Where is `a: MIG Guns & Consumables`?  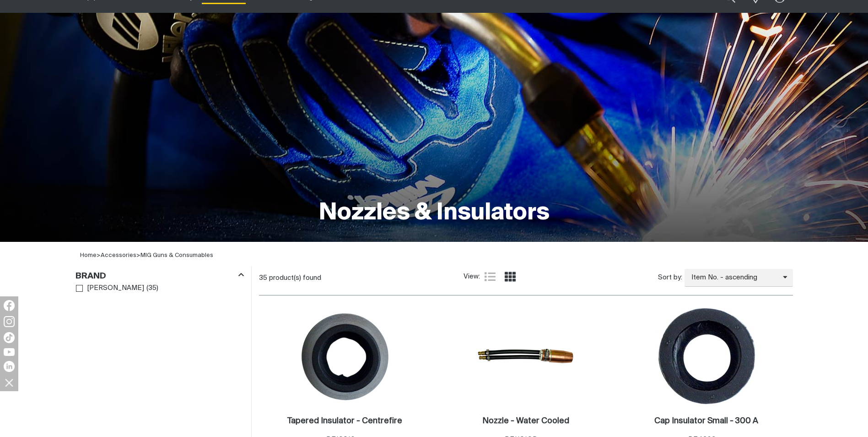
a: MIG Guns & Consumables is located at coordinates (177, 255).